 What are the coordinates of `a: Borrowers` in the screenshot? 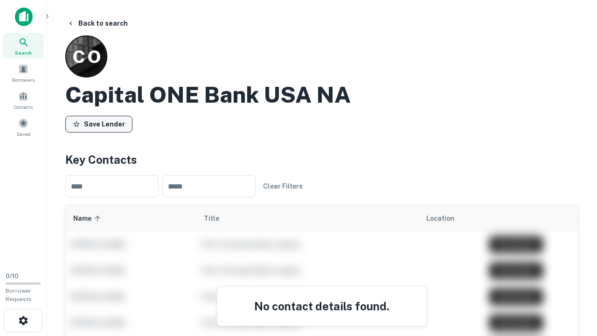 It's located at (23, 73).